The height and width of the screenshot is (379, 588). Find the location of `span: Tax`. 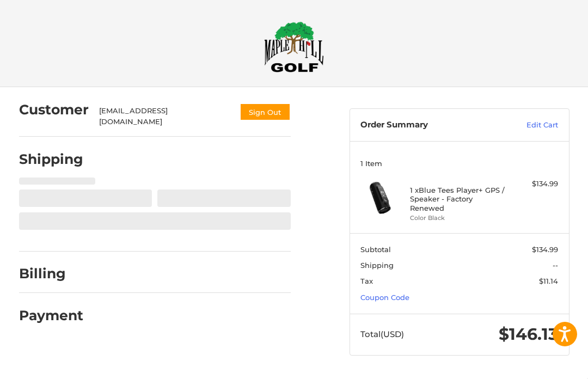

span: Tax is located at coordinates (366, 281).